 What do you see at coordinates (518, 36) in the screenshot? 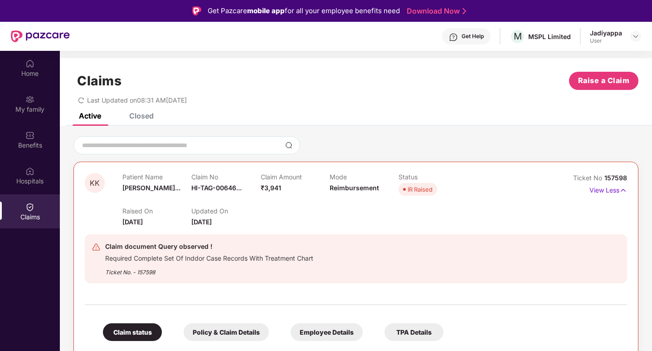
I see `span: M` at bounding box center [518, 36].